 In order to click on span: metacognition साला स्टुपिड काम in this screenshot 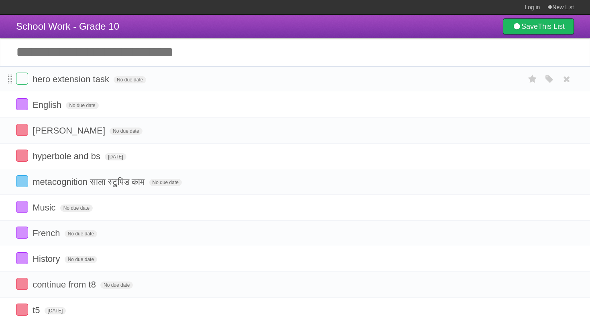, I will do `click(90, 182)`.